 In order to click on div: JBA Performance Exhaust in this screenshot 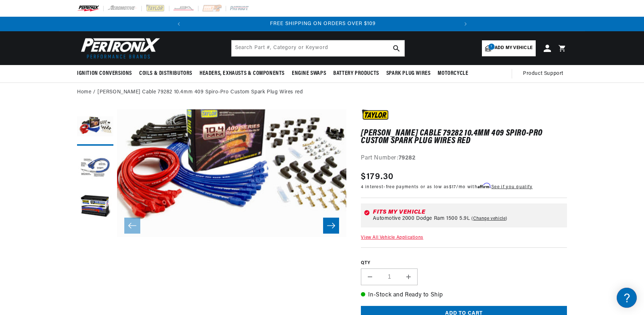, I will do `click(73, 84)`.